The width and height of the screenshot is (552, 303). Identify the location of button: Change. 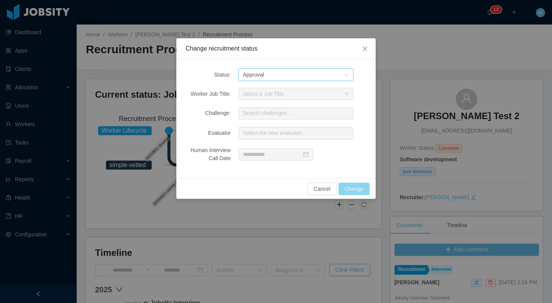
(354, 189).